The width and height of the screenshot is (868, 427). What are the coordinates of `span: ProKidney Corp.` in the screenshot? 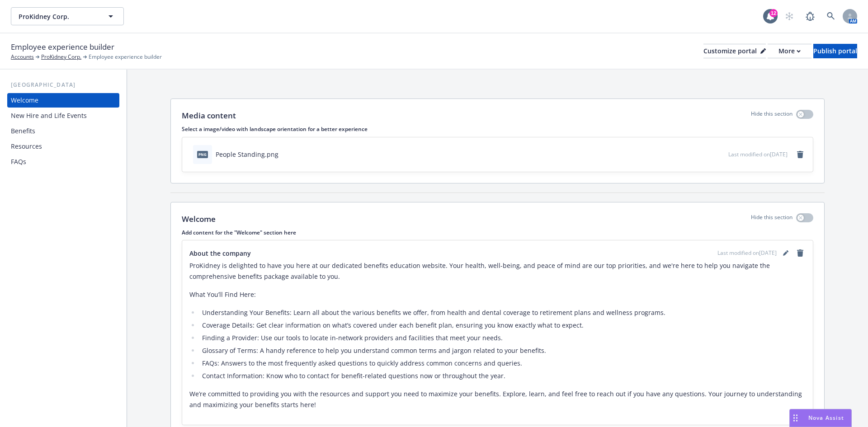 It's located at (57, 16).